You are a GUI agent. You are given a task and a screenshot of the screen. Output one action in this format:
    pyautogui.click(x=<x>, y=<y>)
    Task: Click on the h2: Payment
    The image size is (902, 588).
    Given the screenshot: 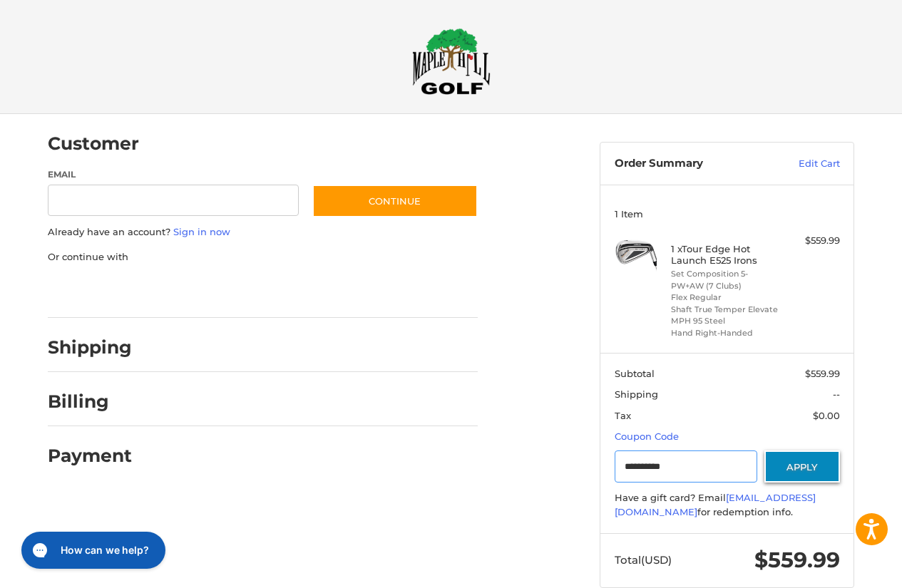 What is the action you would take?
    pyautogui.click(x=90, y=455)
    